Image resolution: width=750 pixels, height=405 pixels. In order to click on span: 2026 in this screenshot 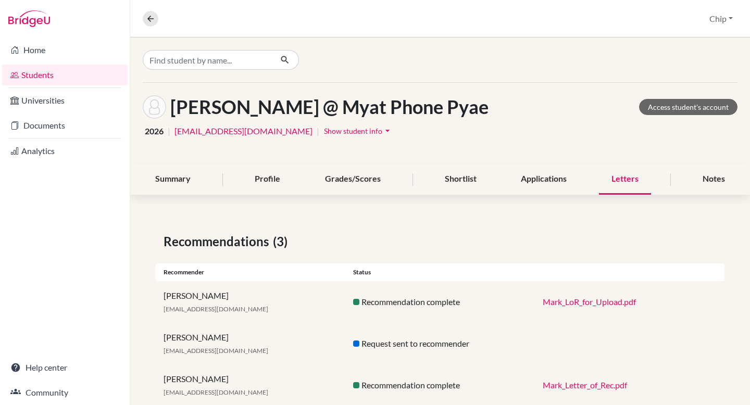, I will do `click(154, 131)`.